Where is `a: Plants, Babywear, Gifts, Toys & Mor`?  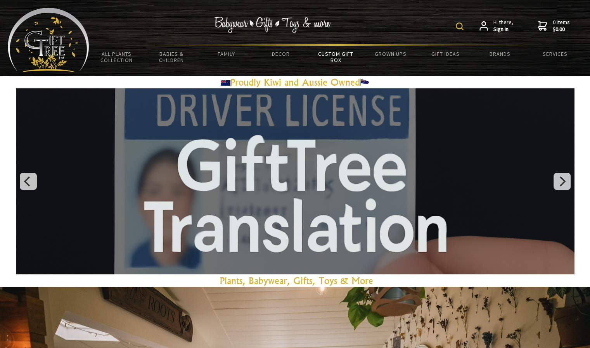 a: Plants, Babywear, Gifts, Toys & Mor is located at coordinates (294, 281).